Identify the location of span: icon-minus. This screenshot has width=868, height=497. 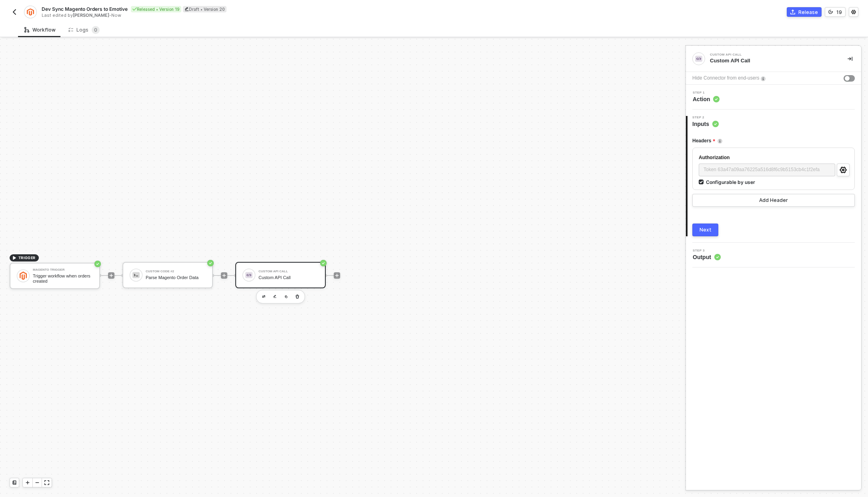
(37, 483).